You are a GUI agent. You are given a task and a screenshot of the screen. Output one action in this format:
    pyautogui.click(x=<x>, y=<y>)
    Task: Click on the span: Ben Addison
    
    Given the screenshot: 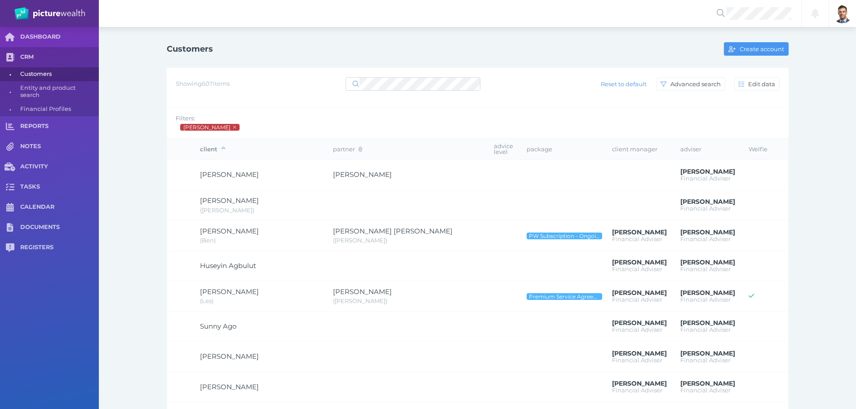 What is the action you would take?
    pyautogui.click(x=229, y=231)
    